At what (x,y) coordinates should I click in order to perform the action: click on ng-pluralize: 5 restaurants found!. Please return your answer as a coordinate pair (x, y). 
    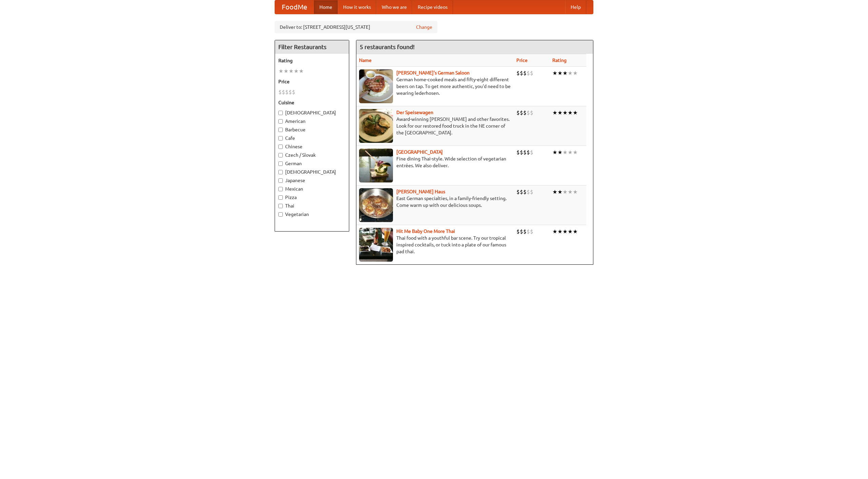
    Looking at the image, I should click on (387, 47).